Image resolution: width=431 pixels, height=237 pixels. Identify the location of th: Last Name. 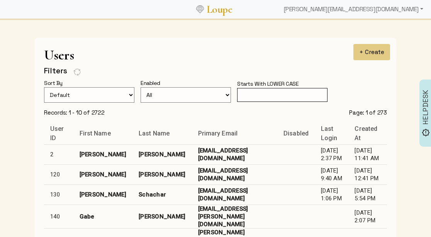
(162, 134).